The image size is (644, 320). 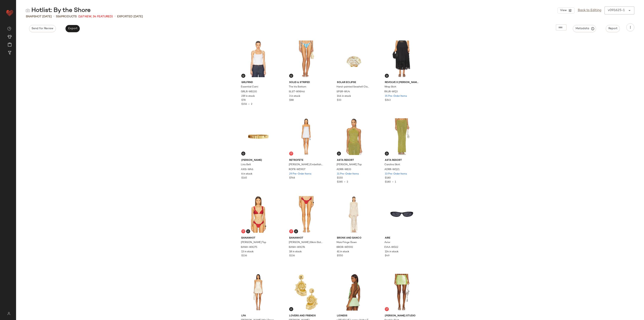 What do you see at coordinates (388, 101) in the screenshot?
I see `span: $243` at bounding box center [388, 101].